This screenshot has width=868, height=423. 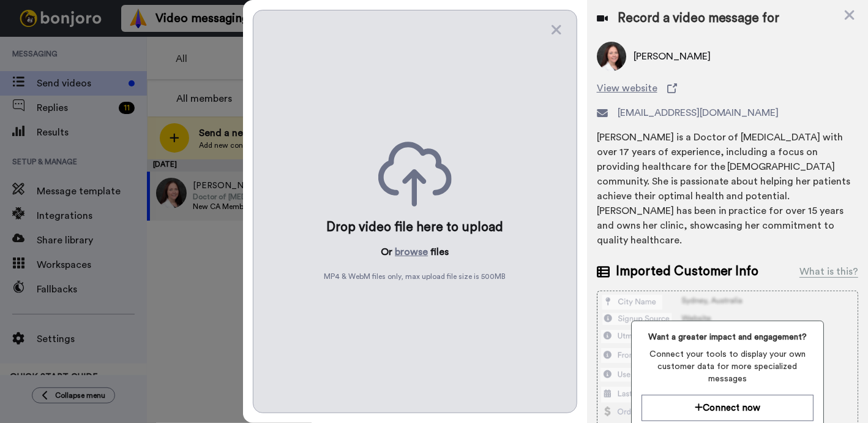 What do you see at coordinates (728, 89) in the screenshot?
I see `a: View website` at bounding box center [728, 89].